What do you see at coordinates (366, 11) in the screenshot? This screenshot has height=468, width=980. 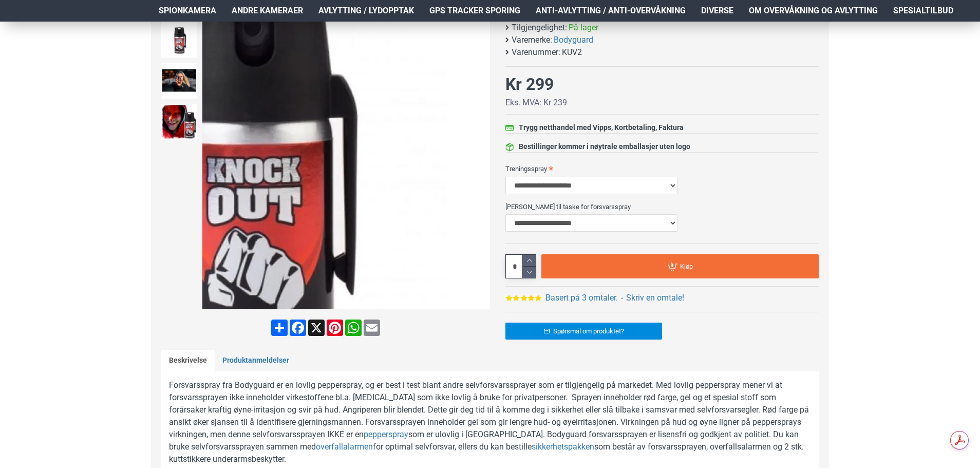 I see `span: Avlytting / Lydopptak` at bounding box center [366, 11].